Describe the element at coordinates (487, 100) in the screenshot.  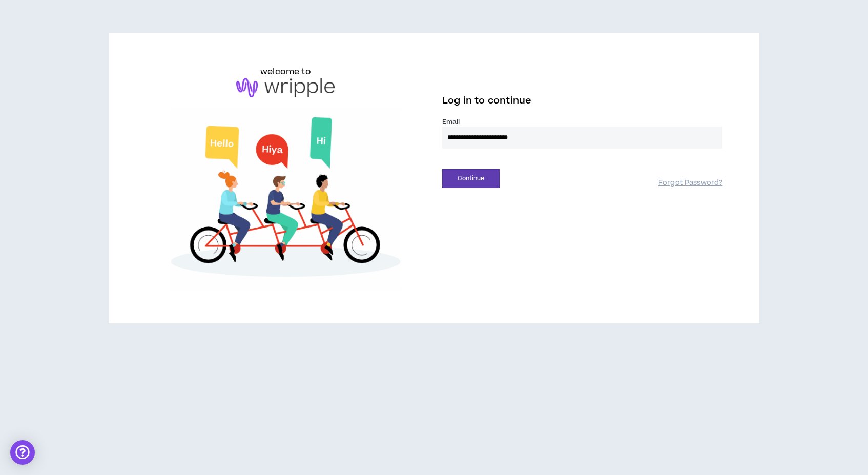
I see `span: Log in to continue` at that location.